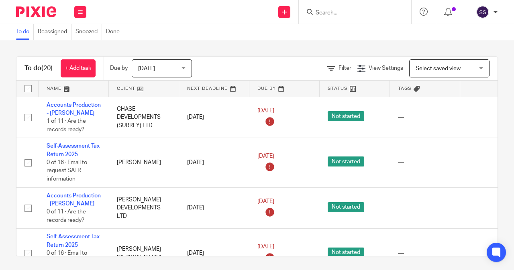  Describe the element at coordinates (55, 32) in the screenshot. I see `a: Reassigned` at that location.